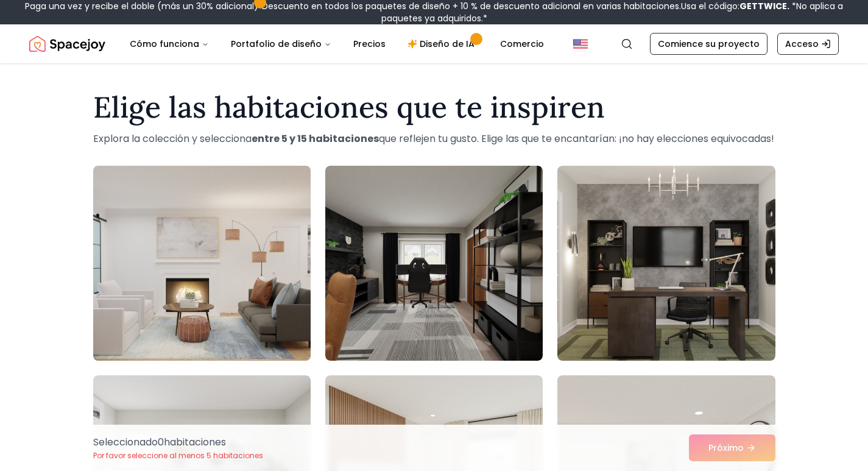 The image size is (868, 471). What do you see at coordinates (443, 44) in the screenshot?
I see `a: Diseño de IA` at bounding box center [443, 44].